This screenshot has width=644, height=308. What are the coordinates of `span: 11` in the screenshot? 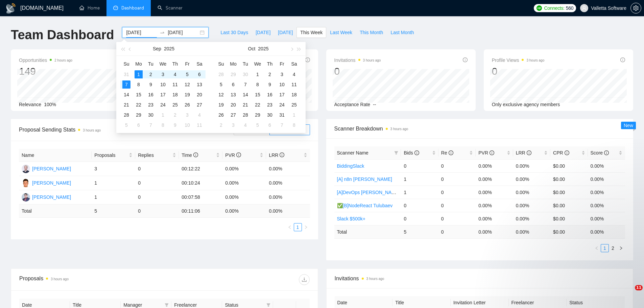 It's located at (639, 288).